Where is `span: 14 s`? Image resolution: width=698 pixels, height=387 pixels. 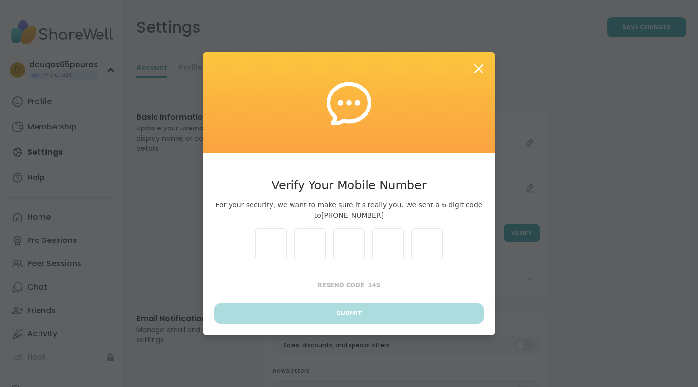 span: 14 s is located at coordinates (374, 286).